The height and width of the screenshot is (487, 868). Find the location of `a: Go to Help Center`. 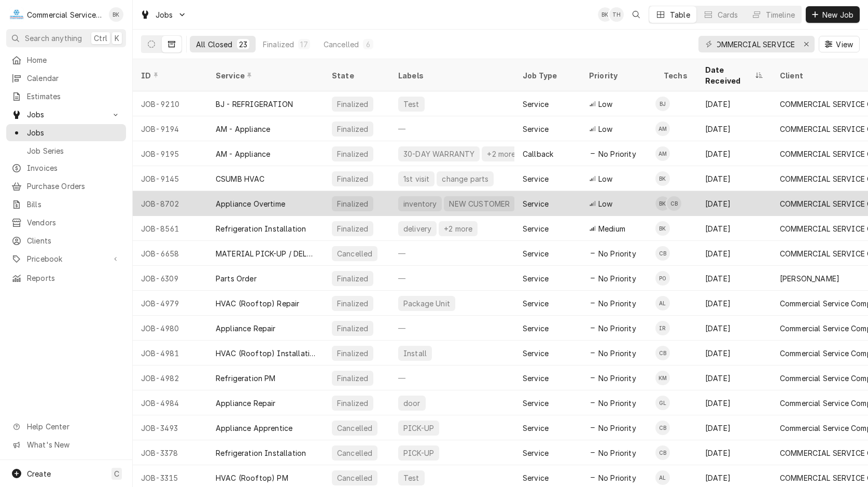

a: Go to Help Center is located at coordinates (66, 426).